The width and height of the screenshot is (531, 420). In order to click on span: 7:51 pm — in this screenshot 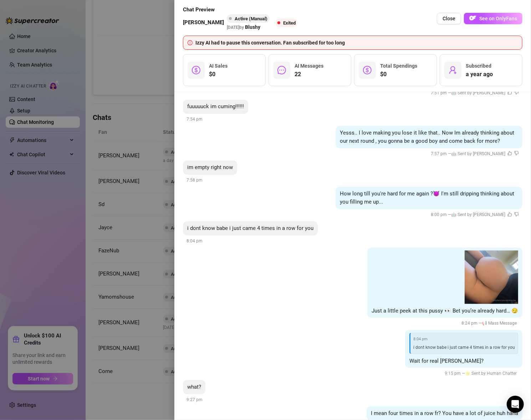, I will do `click(474, 93)`.